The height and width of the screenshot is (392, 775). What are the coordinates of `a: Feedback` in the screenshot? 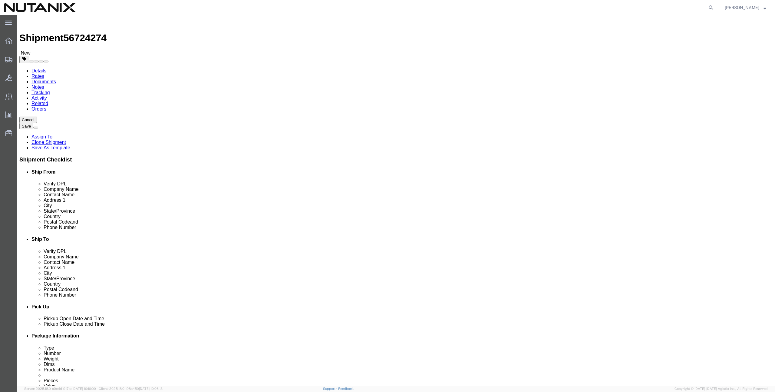 It's located at (346, 389).